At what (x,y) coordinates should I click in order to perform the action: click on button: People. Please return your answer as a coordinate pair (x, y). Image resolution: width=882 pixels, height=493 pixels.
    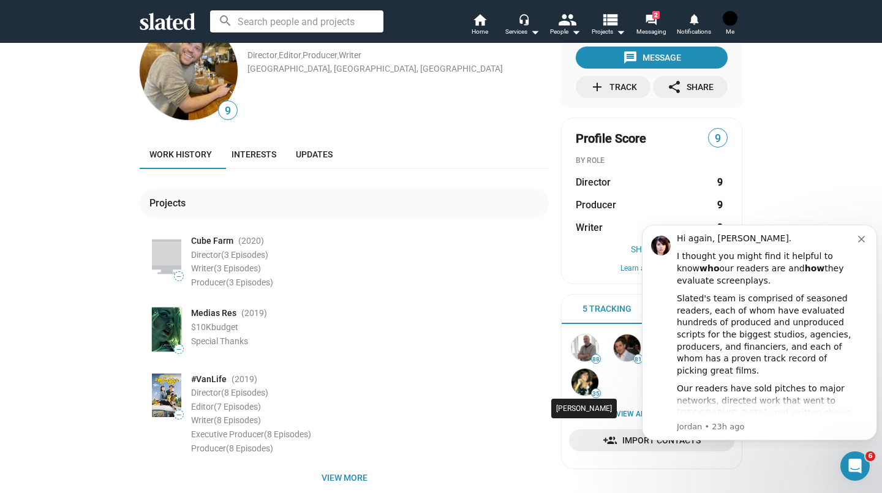
    Looking at the image, I should click on (565, 26).